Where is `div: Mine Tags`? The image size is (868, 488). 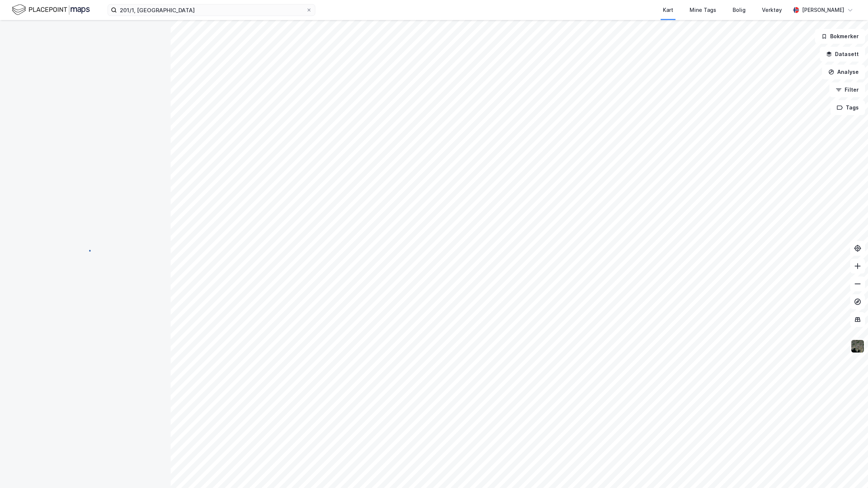
div: Mine Tags is located at coordinates (703, 10).